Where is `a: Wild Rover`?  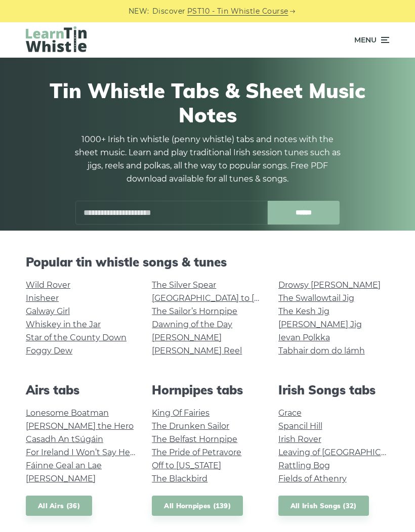
a: Wild Rover is located at coordinates (48, 285).